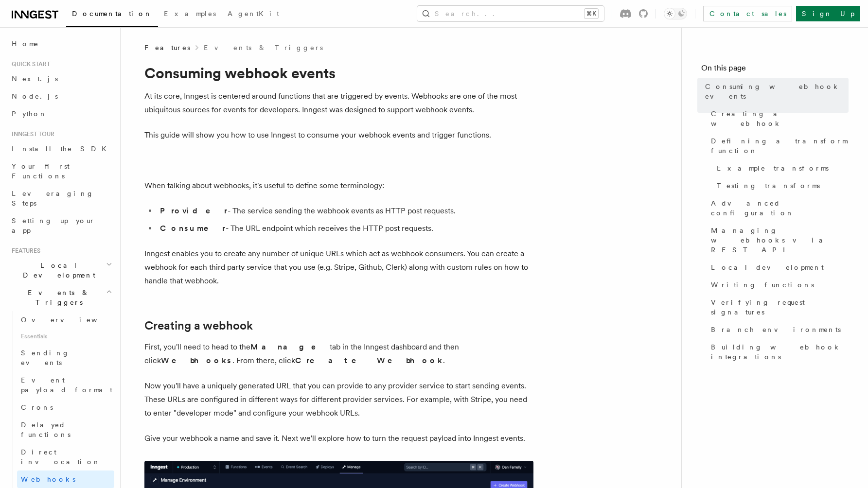  What do you see at coordinates (71, 320) in the screenshot?
I see `span: Overview` at bounding box center [71, 320].